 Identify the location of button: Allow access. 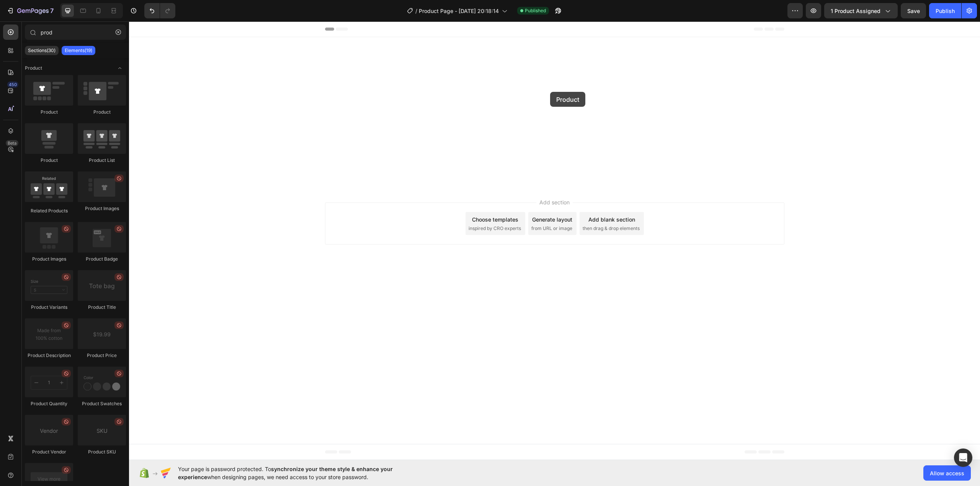
(947, 472).